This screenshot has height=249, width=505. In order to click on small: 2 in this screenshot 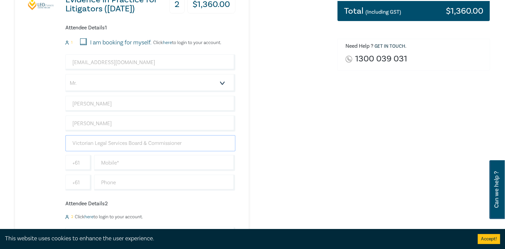, I will do `click(72, 217)`.